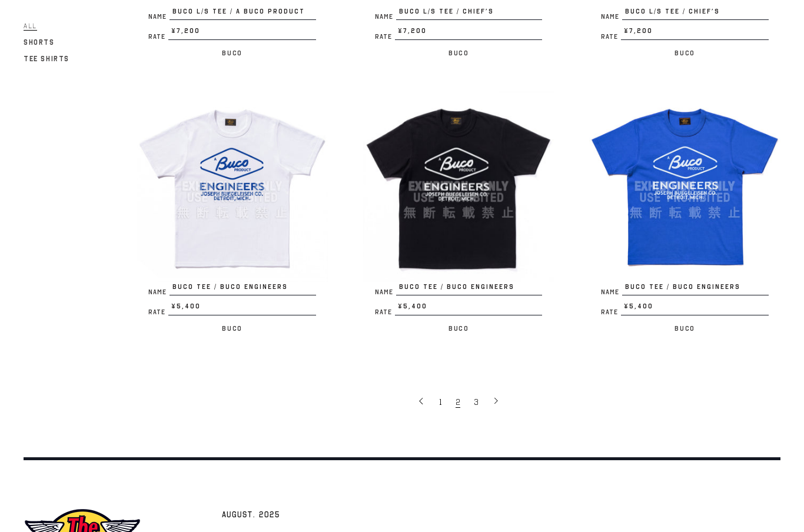  I want to click on a: Shorts, so click(39, 42).